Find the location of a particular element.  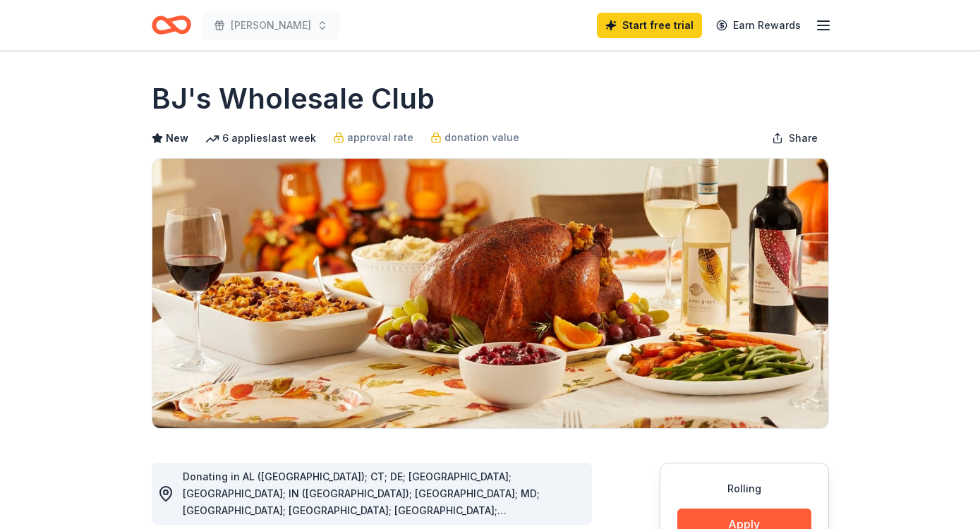

a: approval rate is located at coordinates (373, 138).